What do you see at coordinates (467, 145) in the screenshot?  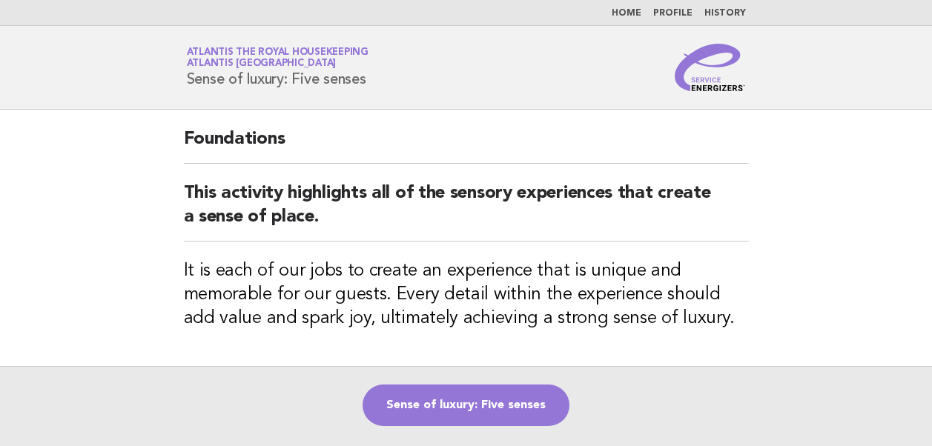 I see `h2: Foundations` at bounding box center [467, 145].